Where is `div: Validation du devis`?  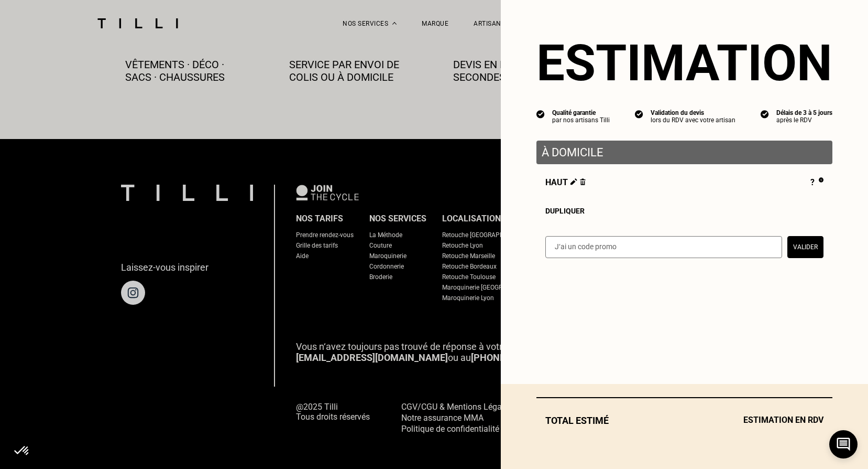
div: Validation du devis is located at coordinates (693, 113).